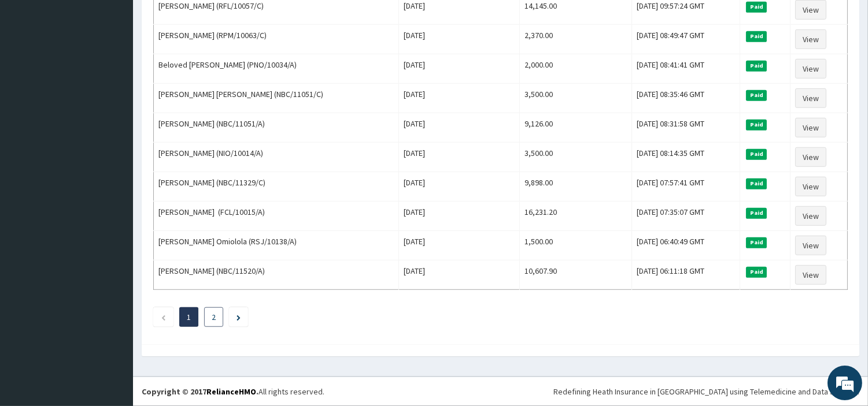 The width and height of the screenshot is (868, 406). What do you see at coordinates (113, 185) in the screenshot?
I see `span: We're online!` at bounding box center [113, 185].